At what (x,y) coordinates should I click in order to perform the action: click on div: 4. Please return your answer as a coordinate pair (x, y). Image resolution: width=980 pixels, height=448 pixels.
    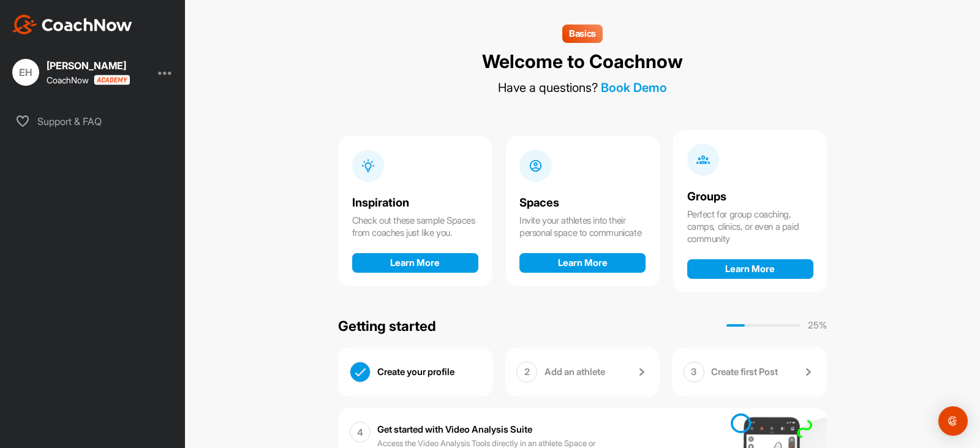
    Looking at the image, I should click on (361, 432).